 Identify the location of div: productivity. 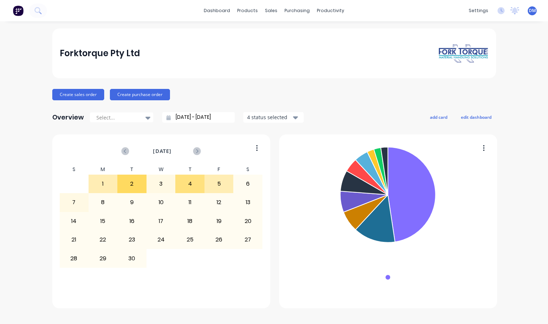
(330, 11).